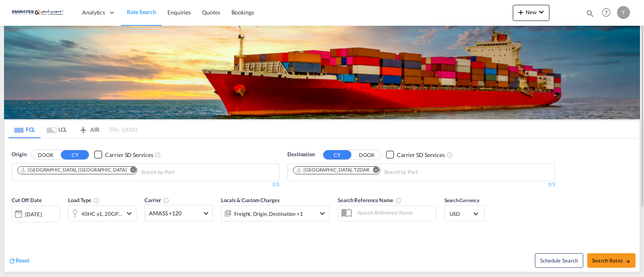 The width and height of the screenshot is (644, 277). Describe the element at coordinates (395, 213) in the screenshot. I see `input: Search Reference Name` at that location.